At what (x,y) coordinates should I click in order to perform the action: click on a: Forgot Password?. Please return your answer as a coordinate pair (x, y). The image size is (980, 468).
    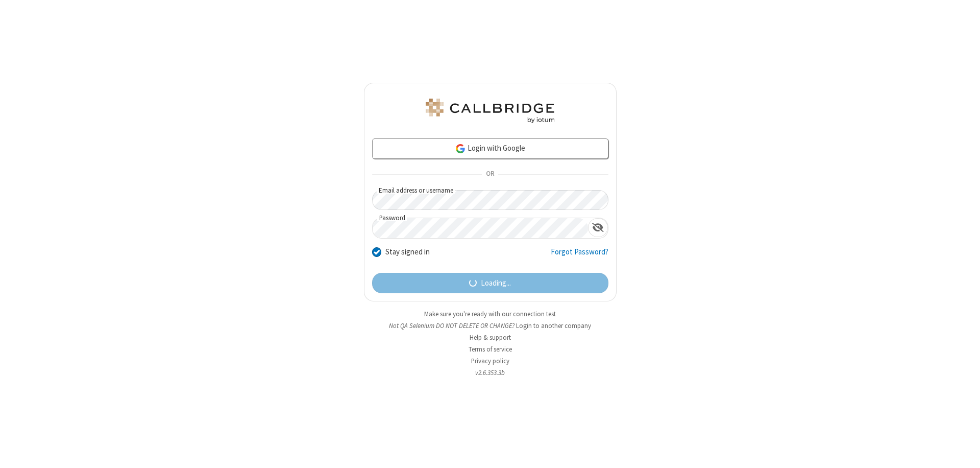
    Looking at the image, I should click on (579, 256).